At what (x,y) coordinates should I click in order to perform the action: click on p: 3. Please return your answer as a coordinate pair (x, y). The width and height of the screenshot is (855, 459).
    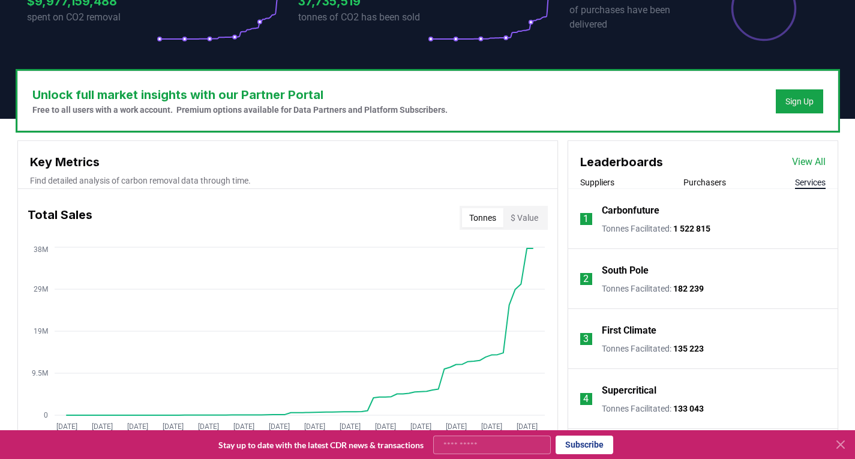
    Looking at the image, I should click on (585, 339).